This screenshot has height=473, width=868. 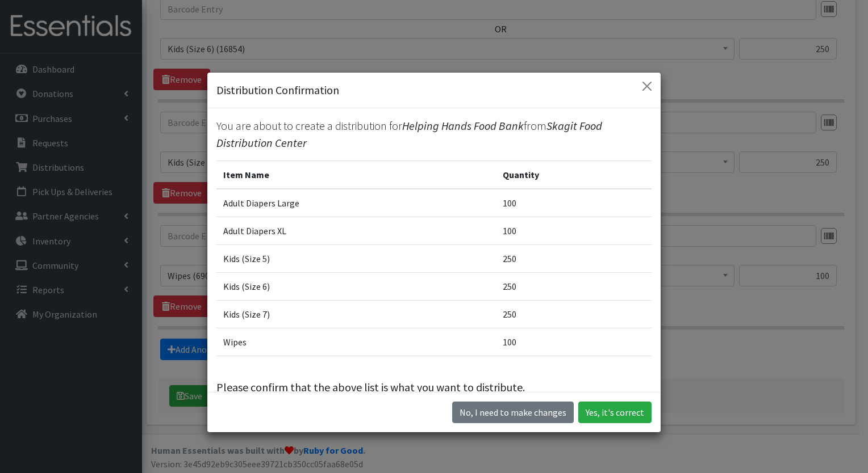 I want to click on td: Kids (Size 5), so click(x=356, y=258).